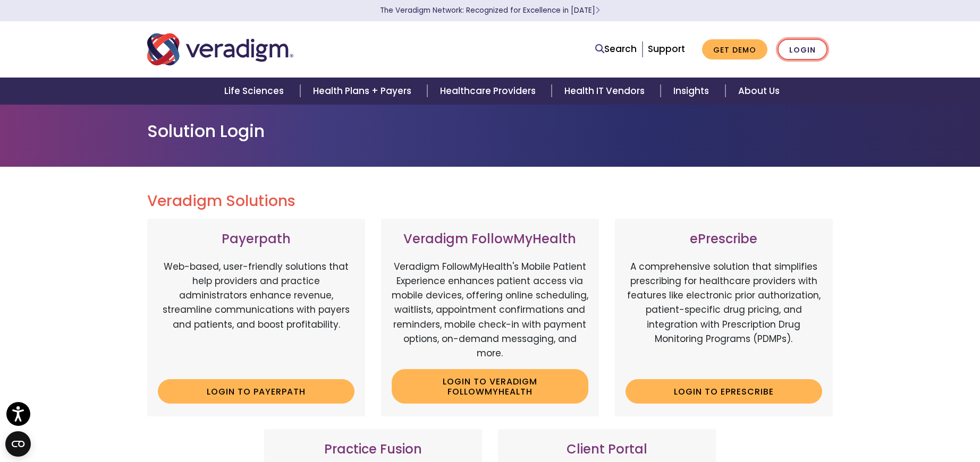 This screenshot has height=462, width=980. Describe the element at coordinates (759, 91) in the screenshot. I see `a: About Us` at that location.